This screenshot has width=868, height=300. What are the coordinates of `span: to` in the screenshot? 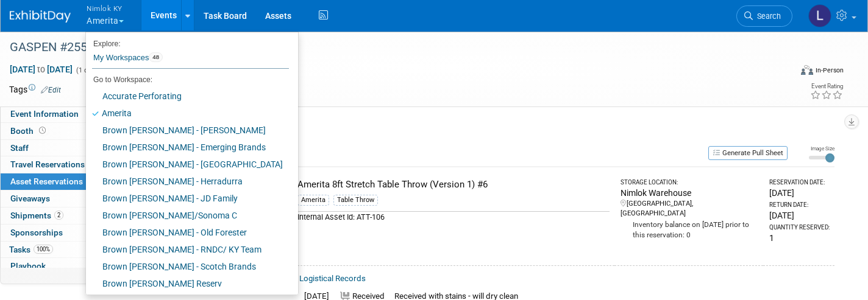 It's located at (41, 70).